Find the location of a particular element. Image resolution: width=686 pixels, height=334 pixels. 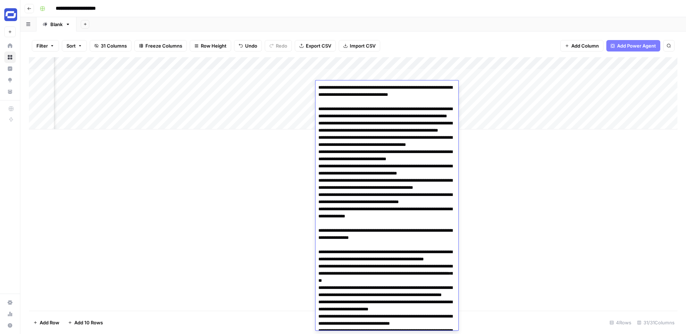

a: Insights is located at coordinates (10, 69).